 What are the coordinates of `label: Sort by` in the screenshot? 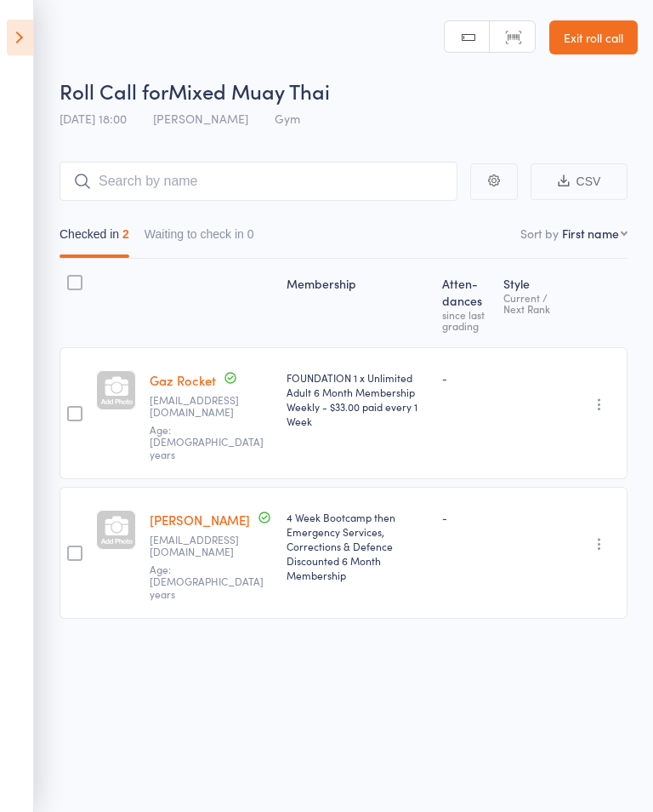 It's located at (539, 233).